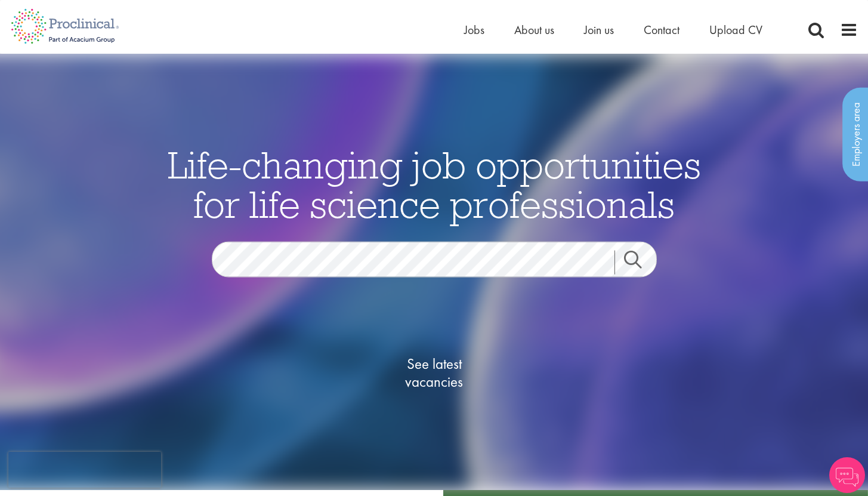 The height and width of the screenshot is (496, 868). What do you see at coordinates (661, 30) in the screenshot?
I see `span: Contact` at bounding box center [661, 30].